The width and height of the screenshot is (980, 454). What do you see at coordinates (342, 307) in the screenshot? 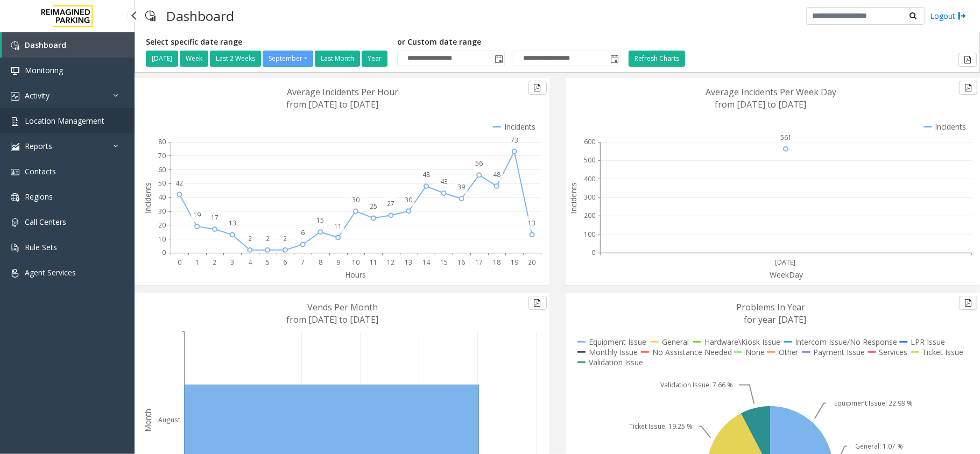
I see `text: Vends Per Month` at bounding box center [342, 307].